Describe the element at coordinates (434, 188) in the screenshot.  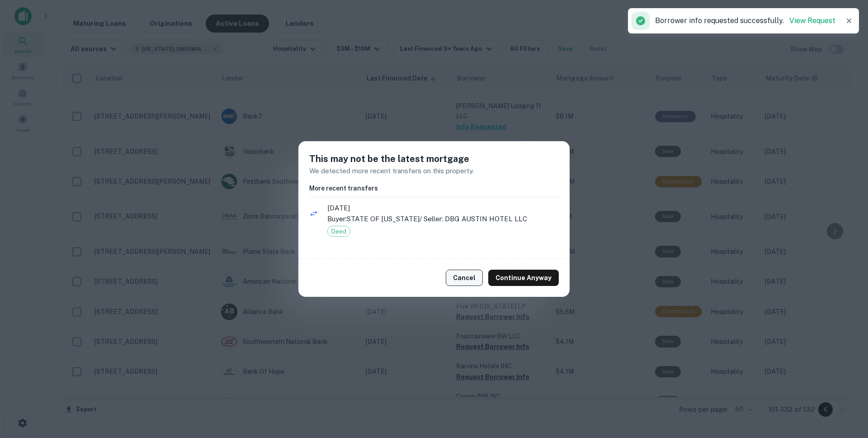
I see `h6: More recent transfers` at that location.